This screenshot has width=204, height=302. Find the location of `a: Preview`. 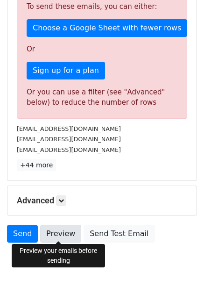

a: Preview is located at coordinates (61, 234).